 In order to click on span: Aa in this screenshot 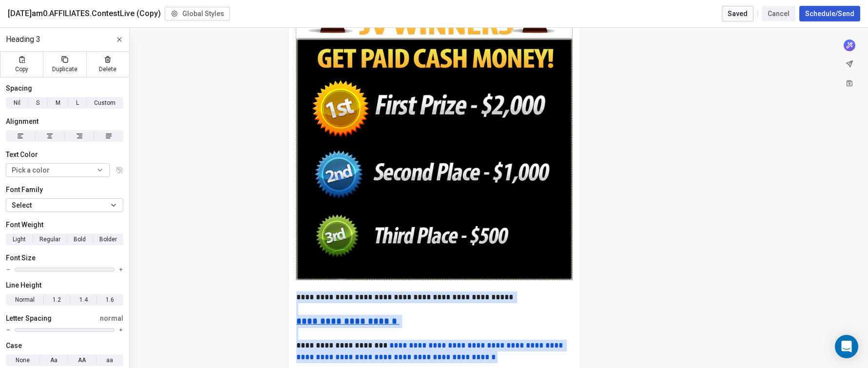, I will do `click(54, 360)`.